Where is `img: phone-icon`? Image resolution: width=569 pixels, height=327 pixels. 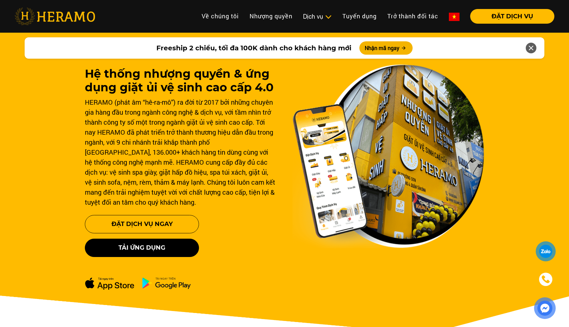 img: phone-icon is located at coordinates (546, 279).